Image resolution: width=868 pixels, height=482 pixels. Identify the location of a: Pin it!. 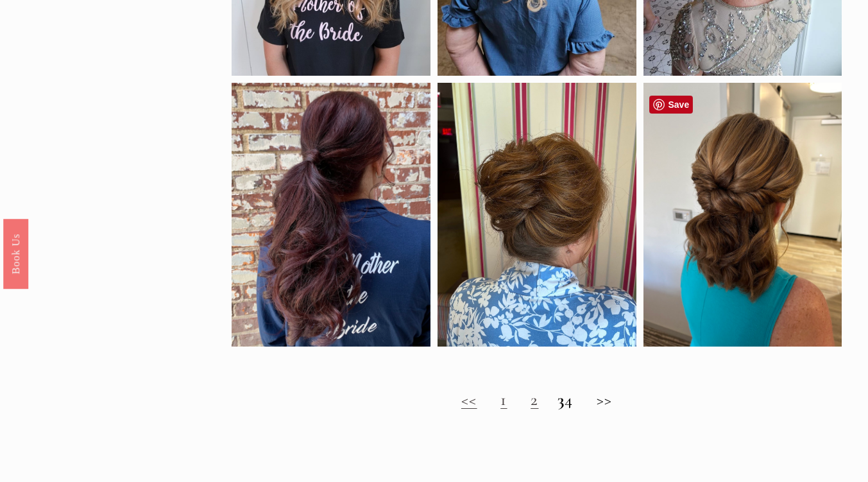
(671, 105).